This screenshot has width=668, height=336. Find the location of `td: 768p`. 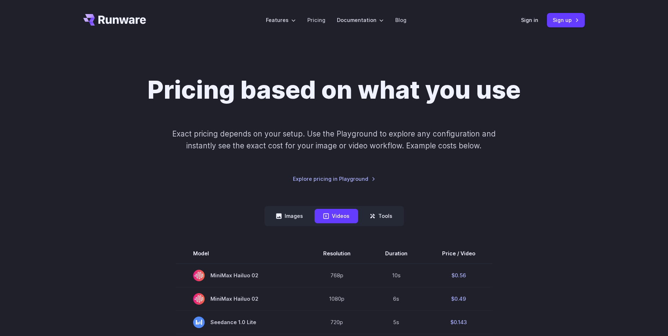

td: 768p is located at coordinates (337, 276).